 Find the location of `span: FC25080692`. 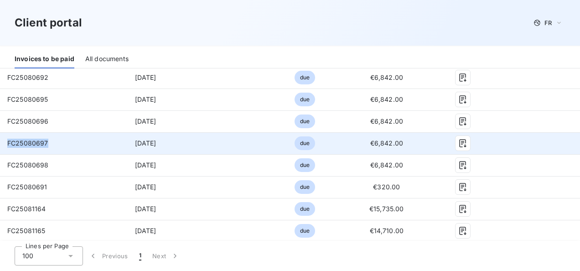

span: FC25080692 is located at coordinates (28, 77).